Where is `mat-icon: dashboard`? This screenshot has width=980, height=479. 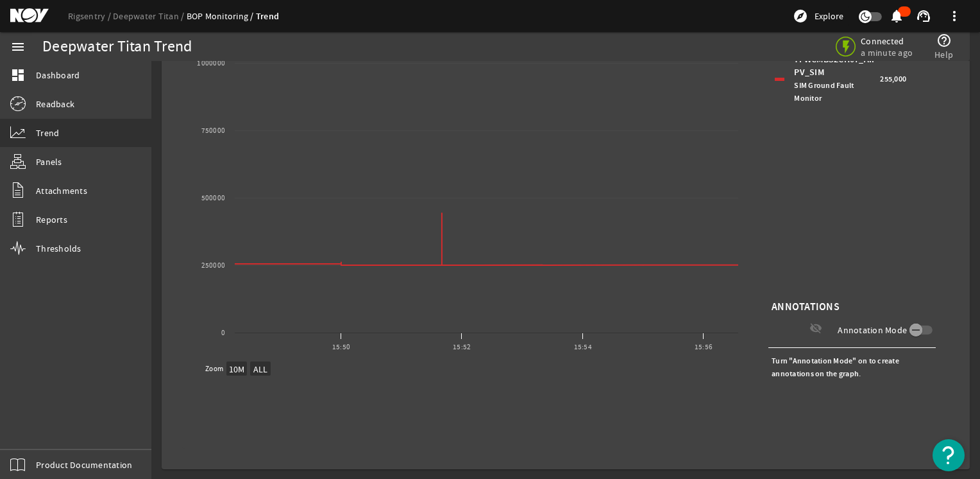 mat-icon: dashboard is located at coordinates (18, 75).